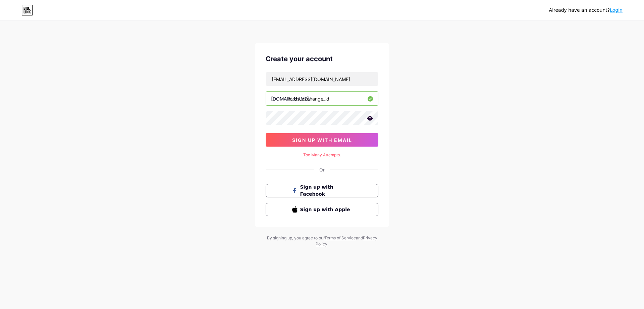  Describe the element at coordinates (326, 209) in the screenshot. I see `span: Sign up with Apple` at that location.